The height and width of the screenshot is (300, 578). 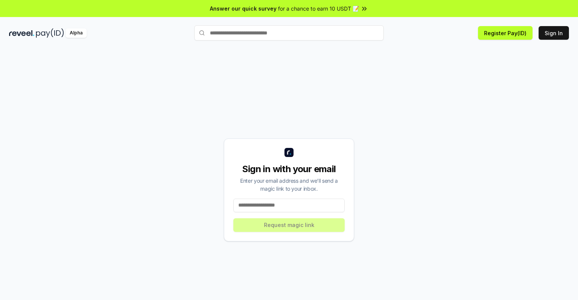 What do you see at coordinates (505, 33) in the screenshot?
I see `button: Register Pay(ID)` at bounding box center [505, 33].